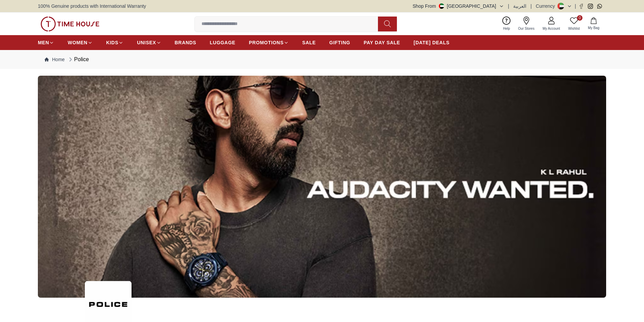 The image size is (644, 322). Describe the element at coordinates (526, 23) in the screenshot. I see `a: Our Stores` at that location.